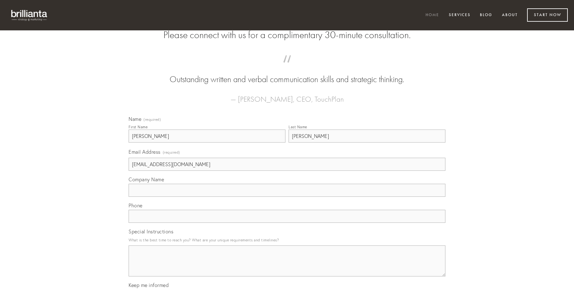 Image resolution: width=574 pixels, height=291 pixels. I want to click on img: brillianta - research, strategy, marketing, so click(29, 15).